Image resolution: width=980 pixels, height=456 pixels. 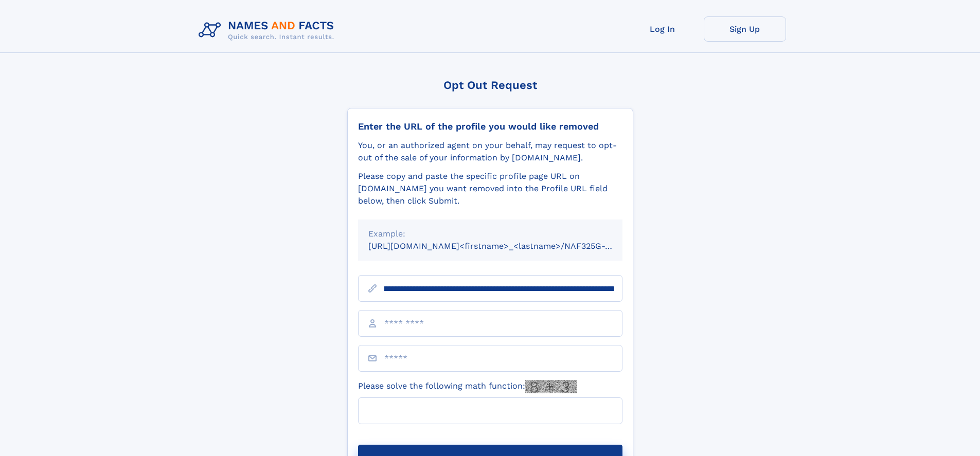 I want to click on label: Please solve the following math function:, so click(x=467, y=386).